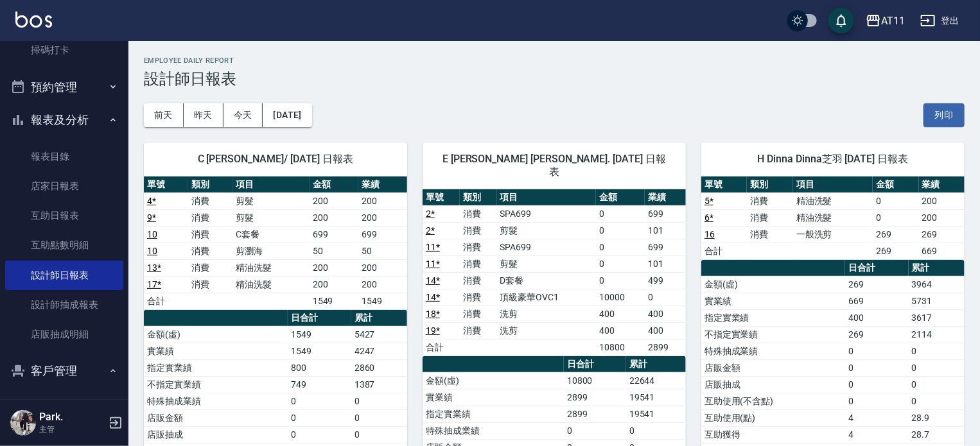 The height and width of the screenshot is (446, 980). What do you see at coordinates (937, 285) in the screenshot?
I see `td: 3964` at bounding box center [937, 285].